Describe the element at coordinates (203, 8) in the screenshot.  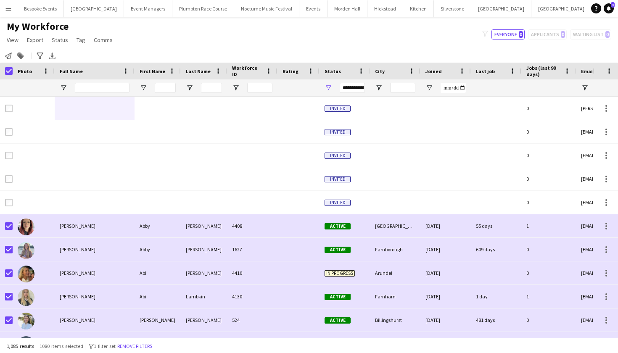
I see `button: Plumpton Race Course` at that location.